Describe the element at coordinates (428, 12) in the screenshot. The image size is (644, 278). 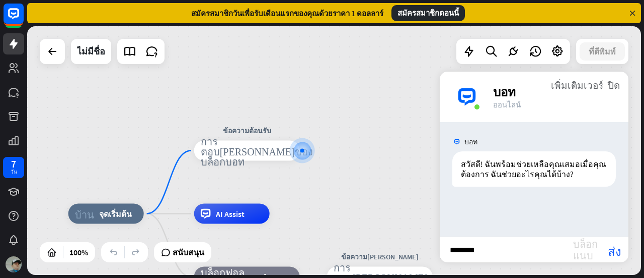
I see `font: สมัครสมาชิกตอนนี้` at that location.